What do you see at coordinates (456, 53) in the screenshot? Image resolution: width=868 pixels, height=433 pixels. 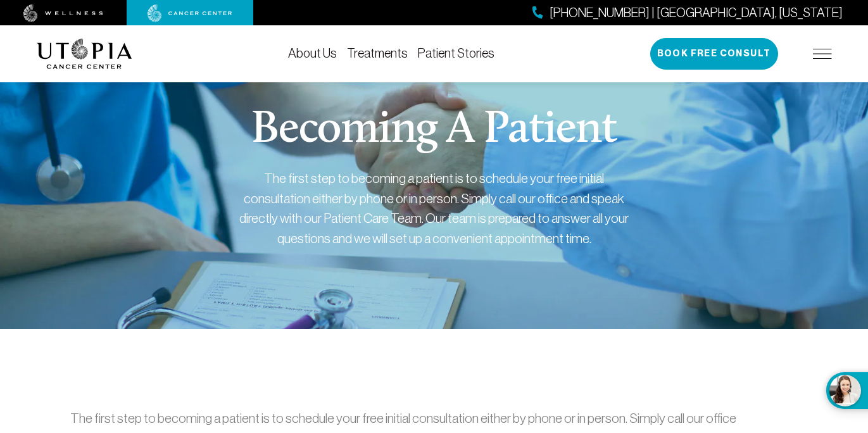 I see `a: Patient Stories` at bounding box center [456, 53].